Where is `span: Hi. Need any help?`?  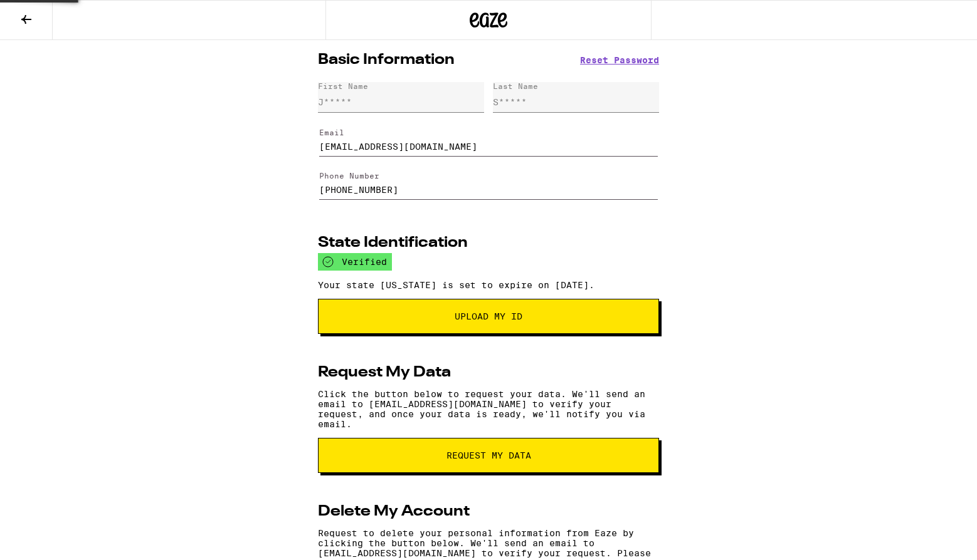 span: Hi. Need any help? is located at coordinates (49, 14).